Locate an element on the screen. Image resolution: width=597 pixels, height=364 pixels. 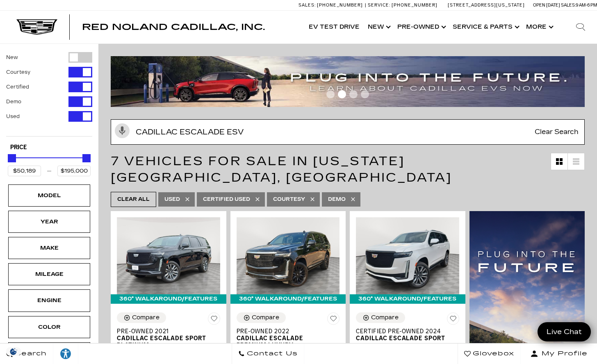
section: Click to Open Cookie Consent Modal is located at coordinates (14, 352).